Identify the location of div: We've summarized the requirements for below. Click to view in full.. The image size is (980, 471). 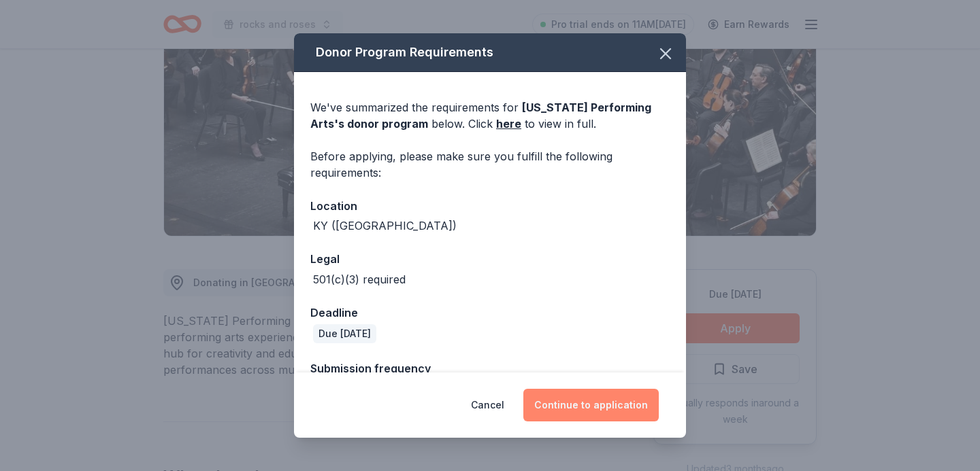
(490, 115).